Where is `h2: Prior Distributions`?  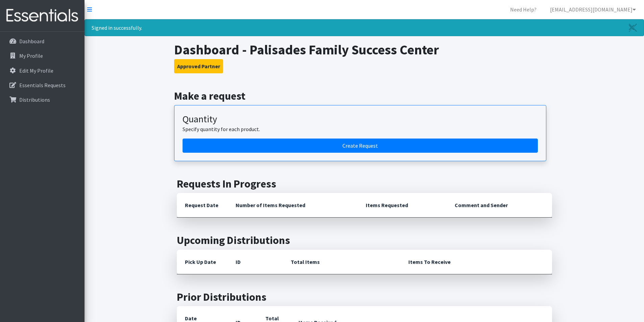
h2: Prior Distributions is located at coordinates (365, 297).